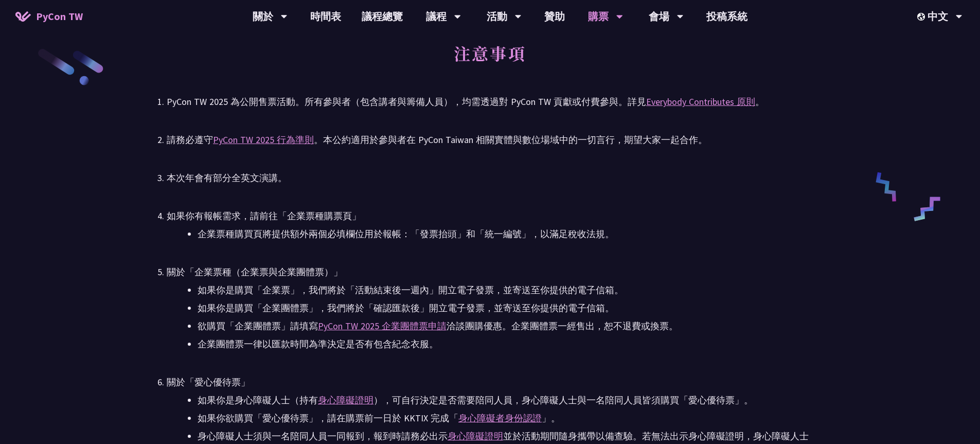 The height and width of the screenshot is (444, 980). What do you see at coordinates (490, 382) in the screenshot?
I see `div: 關於「愛心優待票」` at bounding box center [490, 382].